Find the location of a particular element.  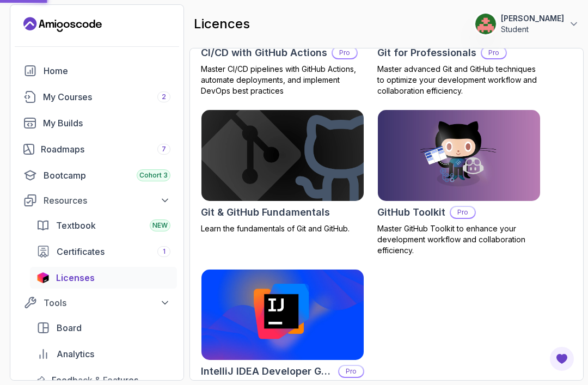

a: home is located at coordinates (97, 71).